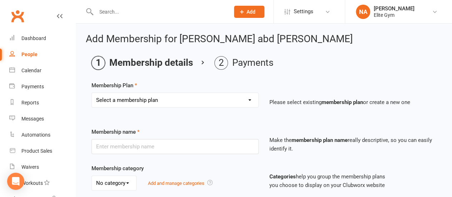 The image size is (452, 197). Describe the element at coordinates (32, 183) in the screenshot. I see `div: Workouts` at that location.